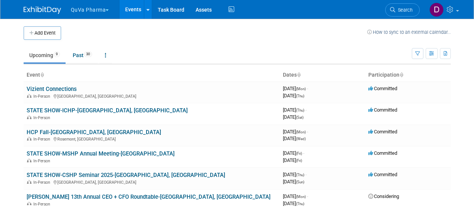 Image resolution: width=474 pixels, height=207 pixels. I want to click on a: Upcoming9, so click(45, 55).